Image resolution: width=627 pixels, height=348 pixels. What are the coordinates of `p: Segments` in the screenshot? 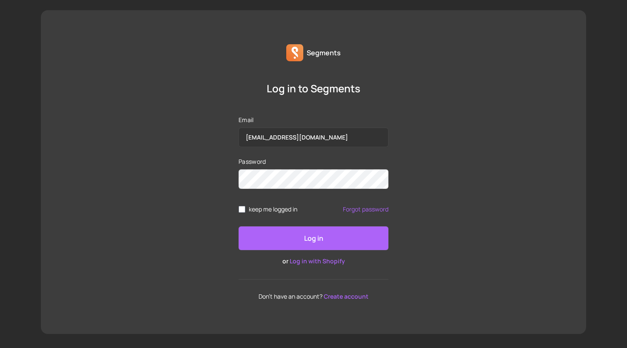 It's located at (323, 53).